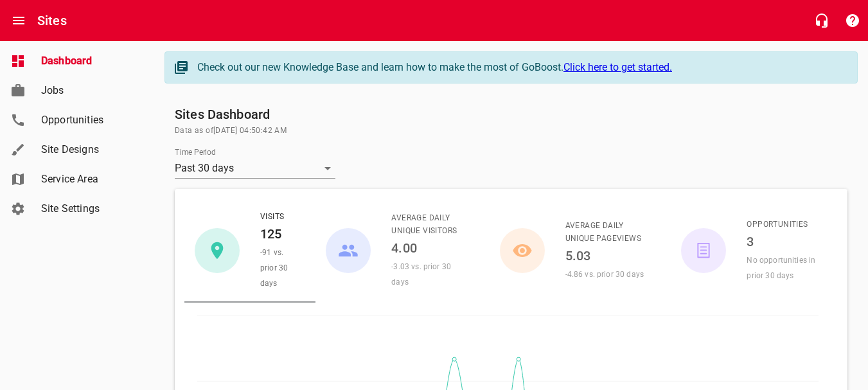  I want to click on span: -91 vs. prior 30 days, so click(274, 268).